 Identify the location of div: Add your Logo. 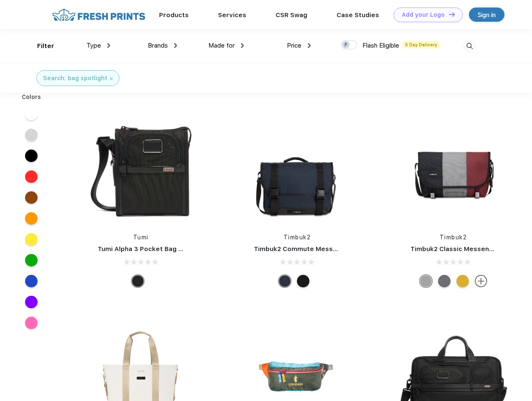
(423, 14).